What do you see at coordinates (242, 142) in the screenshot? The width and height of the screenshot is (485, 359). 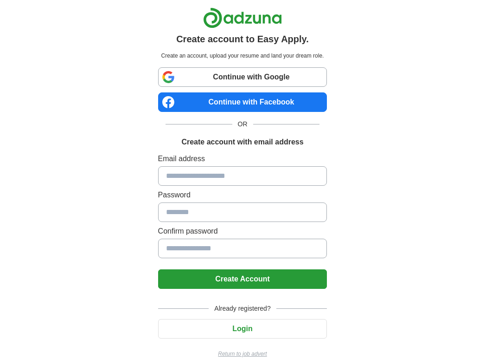 I see `h1: Create account with email address` at bounding box center [242, 142].